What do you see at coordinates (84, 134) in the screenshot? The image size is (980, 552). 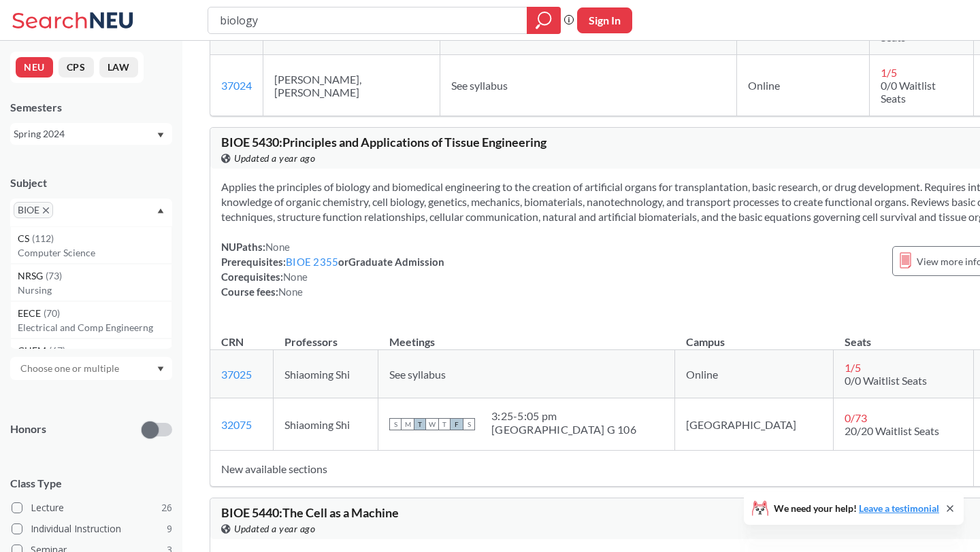 I see `div: Spring 2024` at bounding box center [84, 134].